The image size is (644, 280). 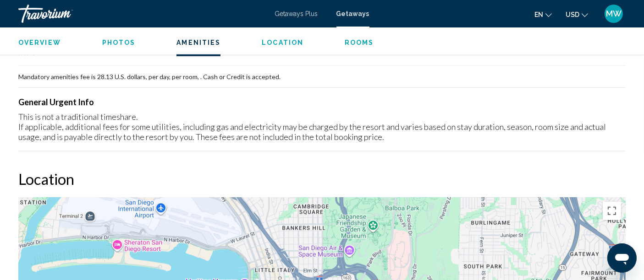 What do you see at coordinates (359, 43) in the screenshot?
I see `button: Rooms` at bounding box center [359, 43].